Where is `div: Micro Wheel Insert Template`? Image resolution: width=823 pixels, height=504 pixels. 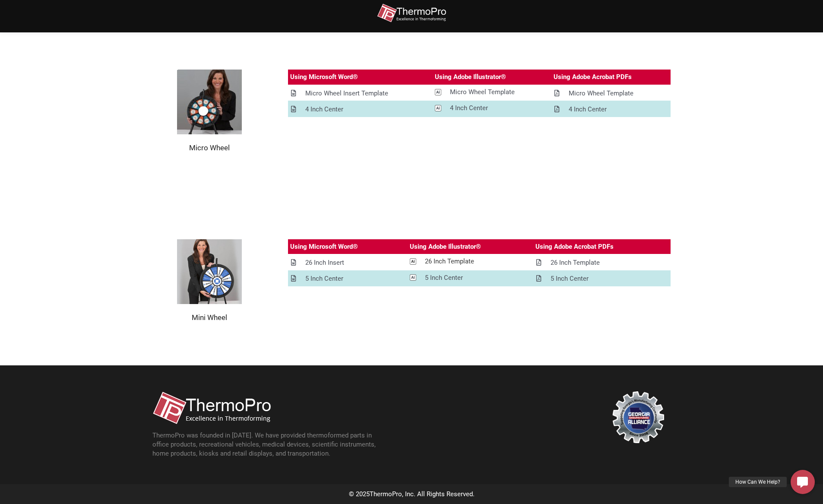 div: Micro Wheel Insert Template is located at coordinates (347, 93).